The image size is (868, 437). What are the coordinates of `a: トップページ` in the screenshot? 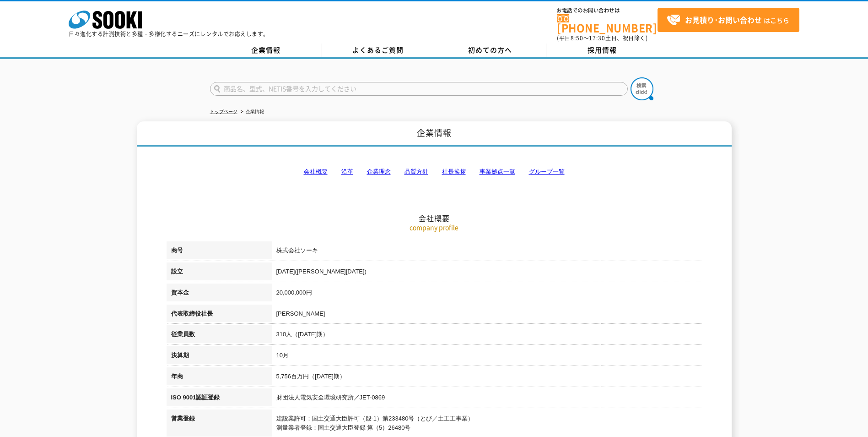 It's located at (224, 111).